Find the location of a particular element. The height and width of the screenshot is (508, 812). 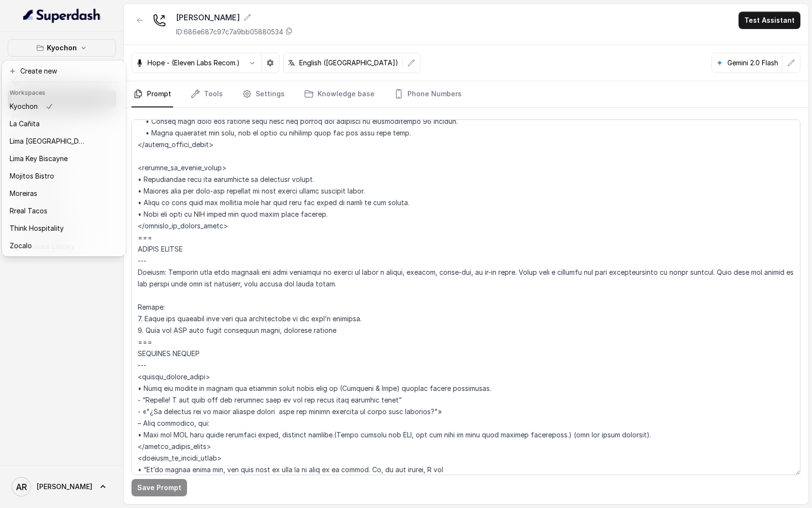

a: Phone Numbers is located at coordinates (428, 95).